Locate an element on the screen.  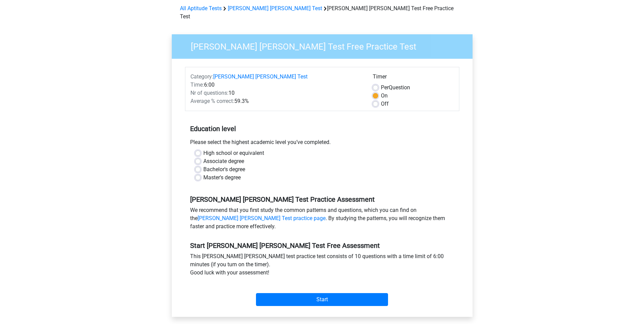
label: Associate degree is located at coordinates (224, 161).